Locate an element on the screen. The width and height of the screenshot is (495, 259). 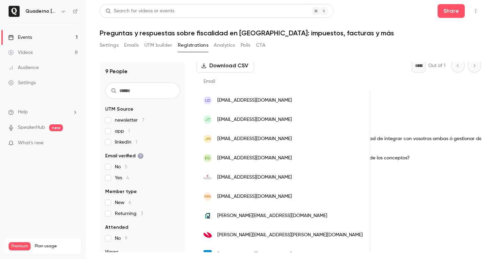
button: Download CSV is located at coordinates (225, 66).